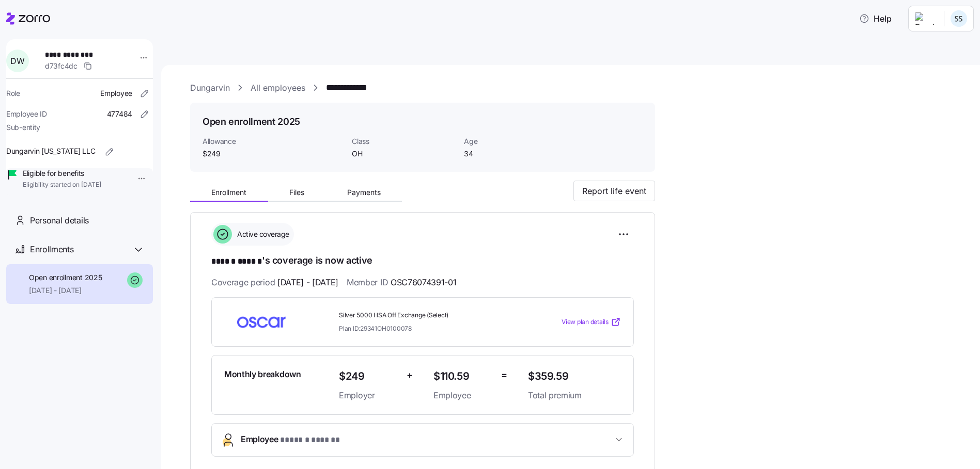 The image size is (980, 469). Describe the element at coordinates (62, 174) in the screenshot. I see `span: Eligible for benefits` at that location.